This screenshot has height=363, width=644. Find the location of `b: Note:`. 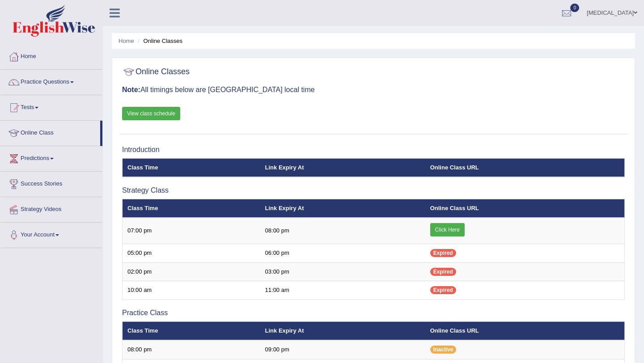

b: Note: is located at coordinates (131, 89).